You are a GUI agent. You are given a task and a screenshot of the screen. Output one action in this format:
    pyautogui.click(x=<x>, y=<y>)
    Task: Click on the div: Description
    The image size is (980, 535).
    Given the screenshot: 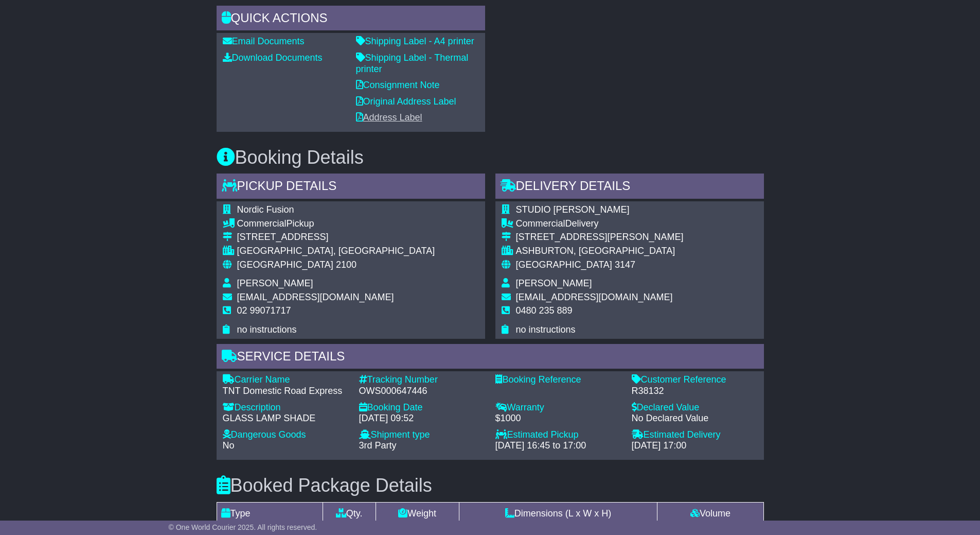 What is the action you would take?
    pyautogui.click(x=285, y=408)
    